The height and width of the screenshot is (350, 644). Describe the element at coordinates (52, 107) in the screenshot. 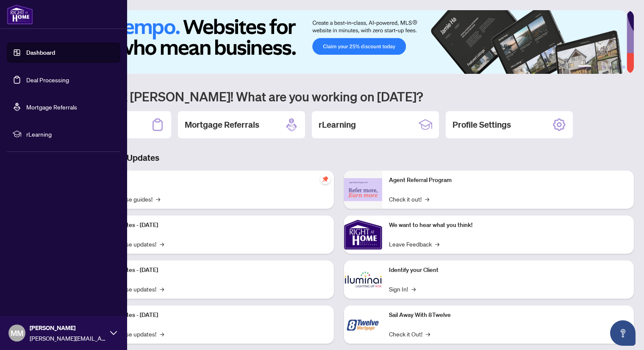

I see `a: Mortgage Referrals` at that location.